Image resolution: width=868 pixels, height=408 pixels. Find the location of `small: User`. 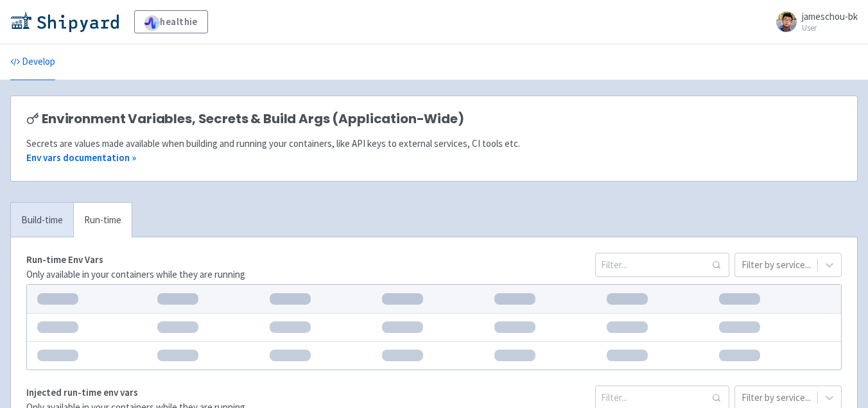

small: User is located at coordinates (829, 27).